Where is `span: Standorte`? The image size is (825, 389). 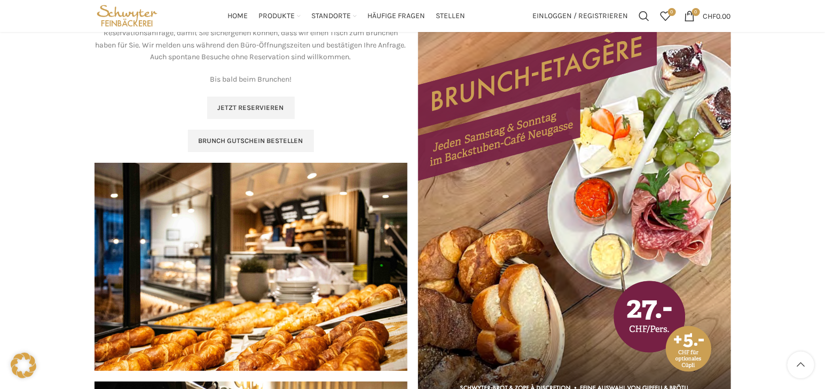
span: Standorte is located at coordinates (331, 16).